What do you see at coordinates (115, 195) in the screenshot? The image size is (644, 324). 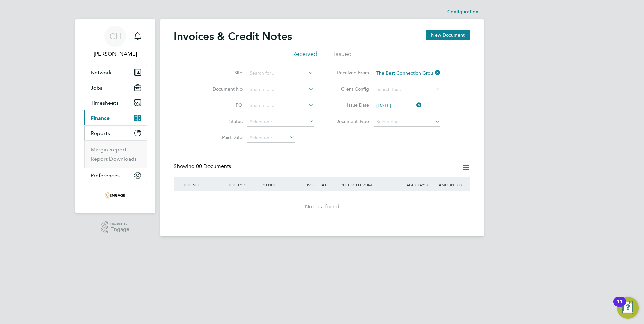 I see `img: thebestconnection-logo-retina.png` at bounding box center [115, 195].